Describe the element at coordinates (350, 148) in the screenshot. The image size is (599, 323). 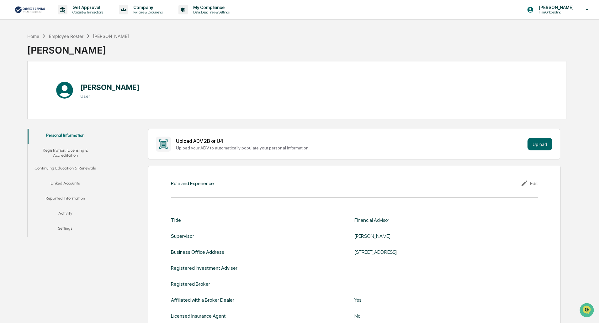
I see `div: Upload your ADV to automatically populate your personal information.` at that location.